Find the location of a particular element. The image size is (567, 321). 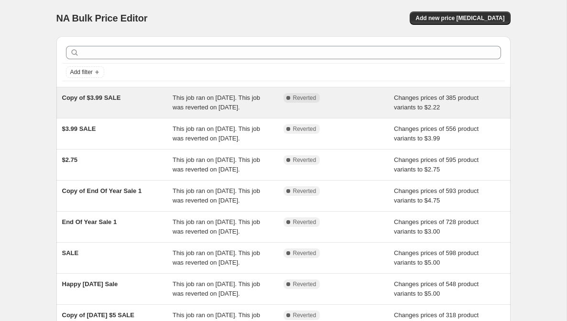

span: Copy of End Of Year Sale 1 is located at coordinates (102, 191).